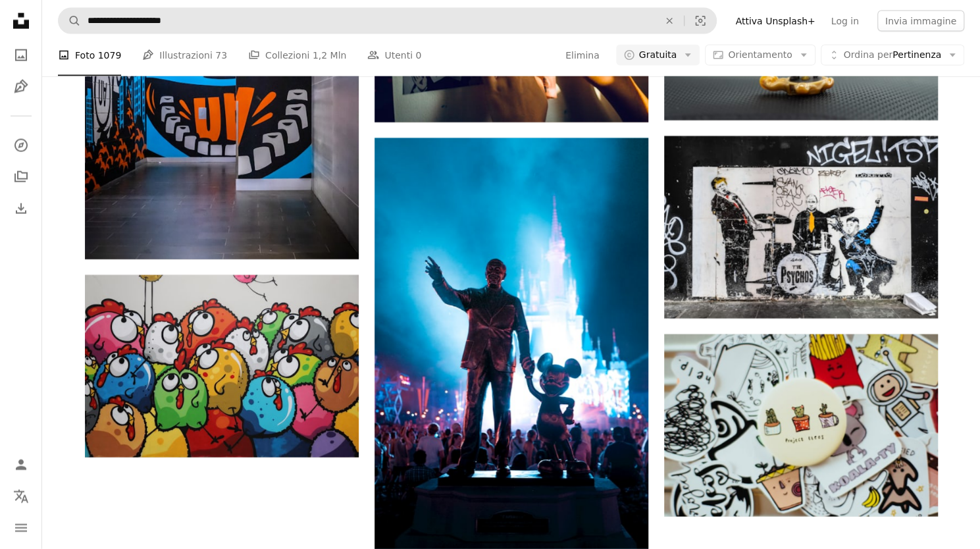 The image size is (980, 549). What do you see at coordinates (845, 21) in the screenshot?
I see `a: Log in` at bounding box center [845, 21].